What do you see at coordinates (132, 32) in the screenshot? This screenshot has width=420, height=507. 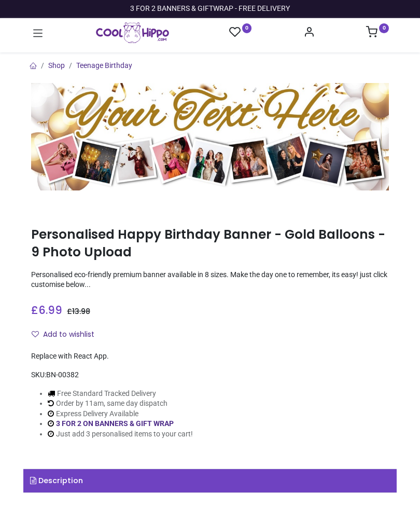 I see `a: Logo of Cool Hippo` at bounding box center [132, 32].